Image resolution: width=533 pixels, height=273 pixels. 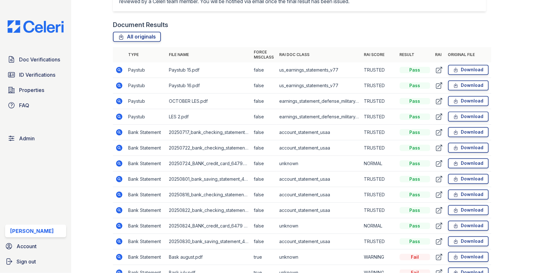 I want to click on td: 20250824_BANK_credit_card_6479 (1).pdf, so click(x=209, y=226).